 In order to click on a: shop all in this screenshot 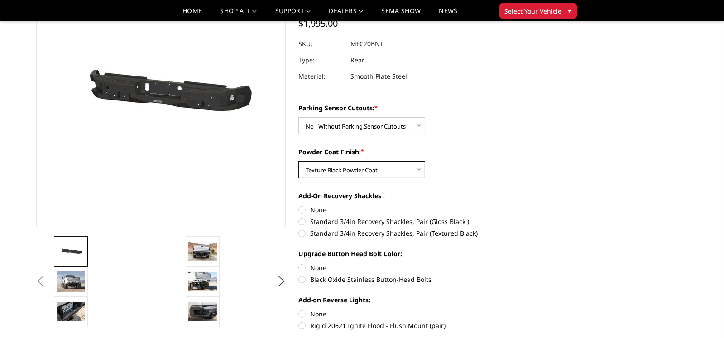, I will do `click(239, 14)`.